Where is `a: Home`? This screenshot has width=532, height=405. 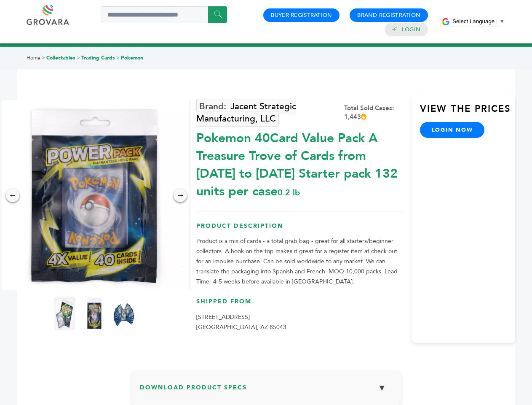 a: Home is located at coordinates (33, 58).